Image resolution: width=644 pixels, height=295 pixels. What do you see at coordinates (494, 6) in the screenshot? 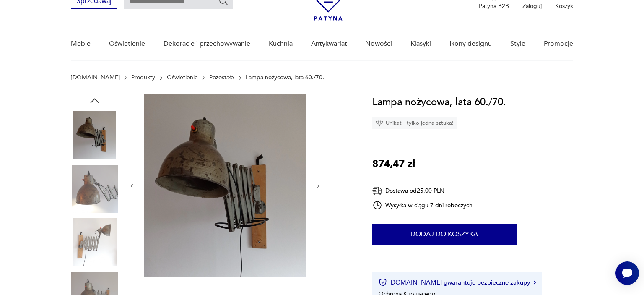
I see `p: Patyna B2B` at bounding box center [494, 6].